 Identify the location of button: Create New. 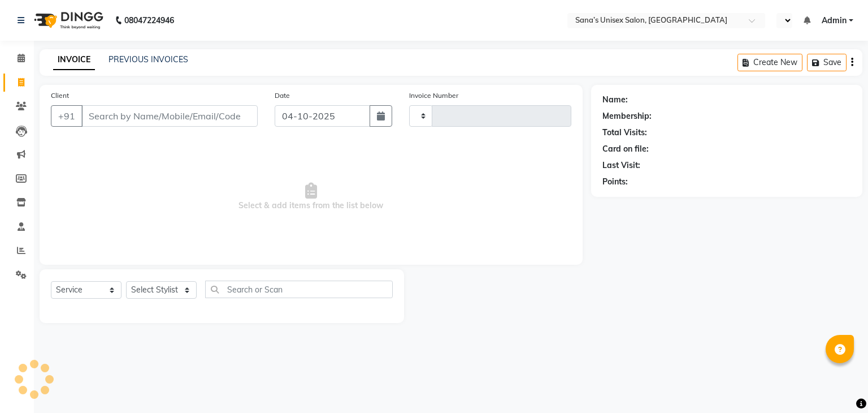
(770, 62).